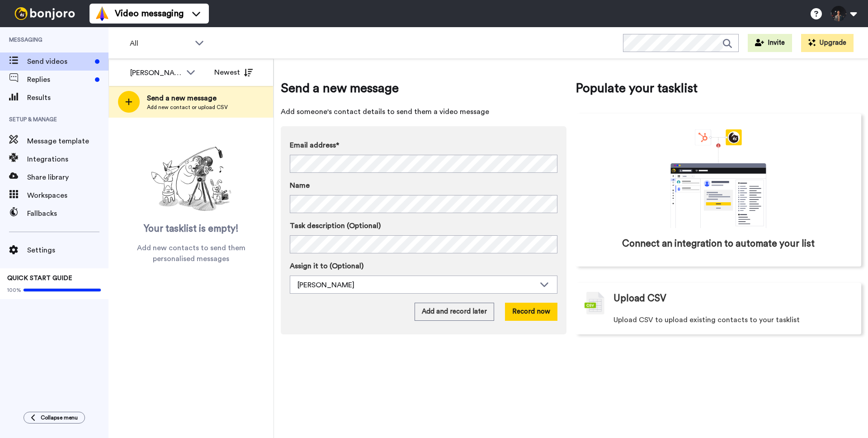 Image resolution: width=868 pixels, height=438 pixels. What do you see at coordinates (68, 214) in the screenshot?
I see `span: Fallbacks` at bounding box center [68, 214].